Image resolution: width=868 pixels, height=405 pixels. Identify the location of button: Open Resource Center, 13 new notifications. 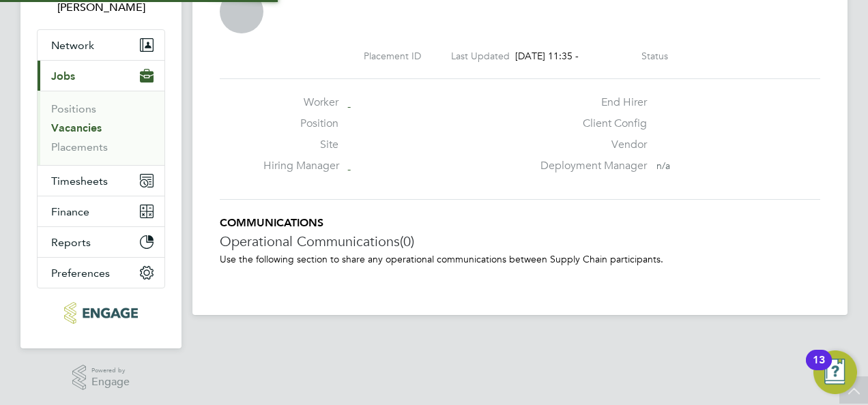
(835, 373).